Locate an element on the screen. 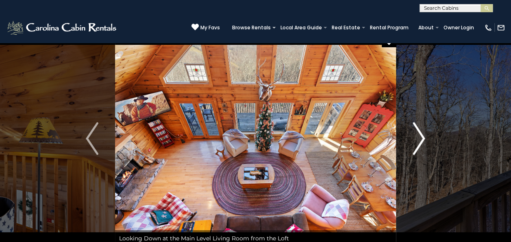 Image resolution: width=511 pixels, height=242 pixels. a: Local Area Guide is located at coordinates (301, 28).